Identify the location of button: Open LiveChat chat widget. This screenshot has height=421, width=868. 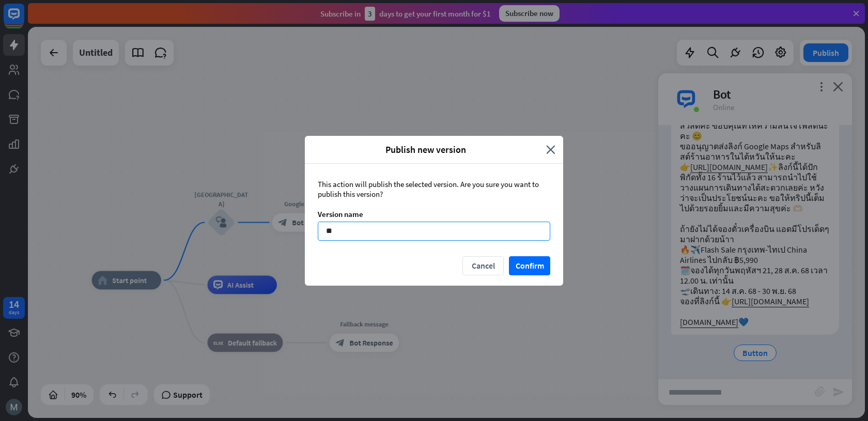
(24, 19).